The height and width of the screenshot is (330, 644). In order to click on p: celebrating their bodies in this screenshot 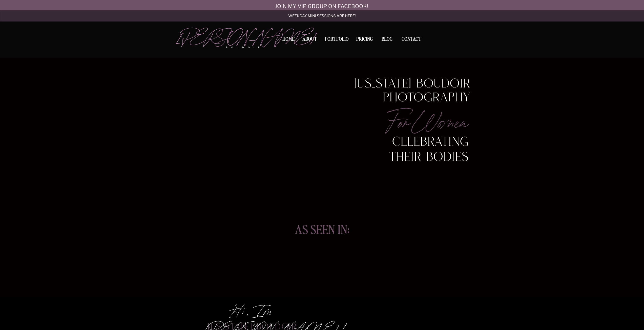, I will do `click(421, 141)`.